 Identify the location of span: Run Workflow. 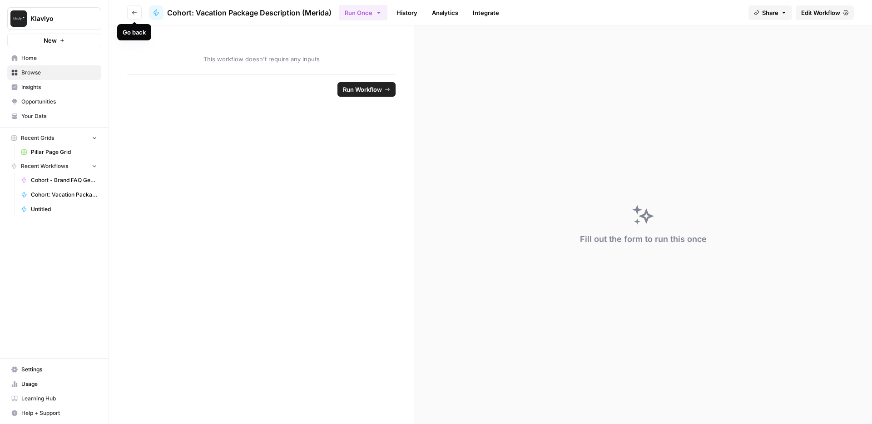
(363, 90).